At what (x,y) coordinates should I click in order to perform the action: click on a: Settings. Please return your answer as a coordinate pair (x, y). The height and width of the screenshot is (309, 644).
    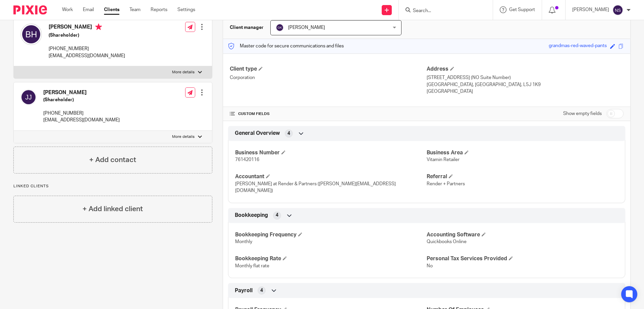
    Looking at the image, I should click on (186, 10).